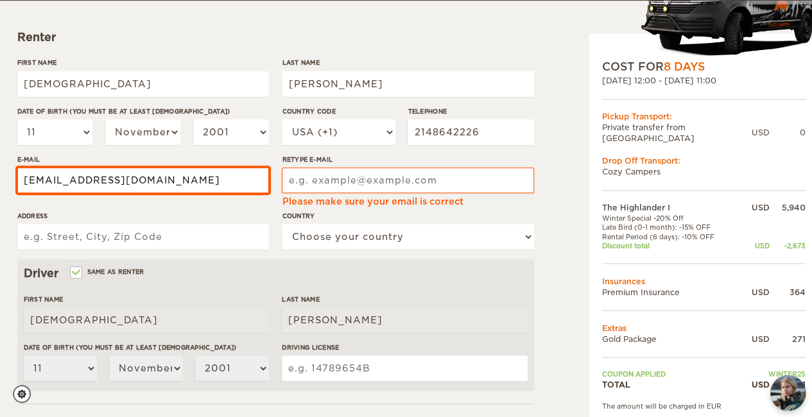 The height and width of the screenshot is (417, 812). Describe the element at coordinates (703, 327) in the screenshot. I see `td: Extras` at that location.